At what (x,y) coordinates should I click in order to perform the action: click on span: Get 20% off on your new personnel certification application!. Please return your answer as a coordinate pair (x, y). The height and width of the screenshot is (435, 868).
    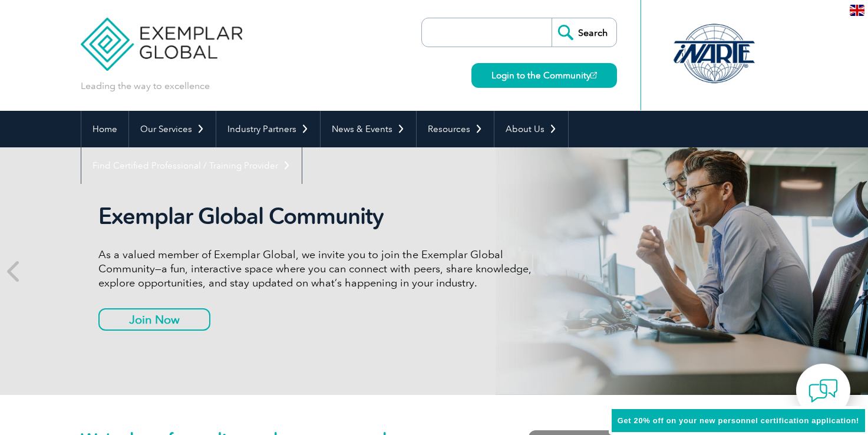
    Looking at the image, I should click on (739, 420).